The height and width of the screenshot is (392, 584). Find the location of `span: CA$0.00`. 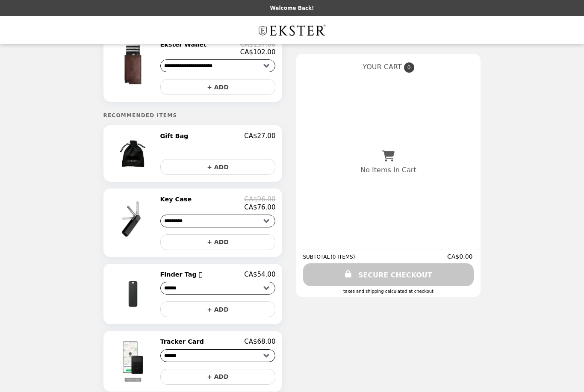

span: CA$0.00 is located at coordinates (461, 256).